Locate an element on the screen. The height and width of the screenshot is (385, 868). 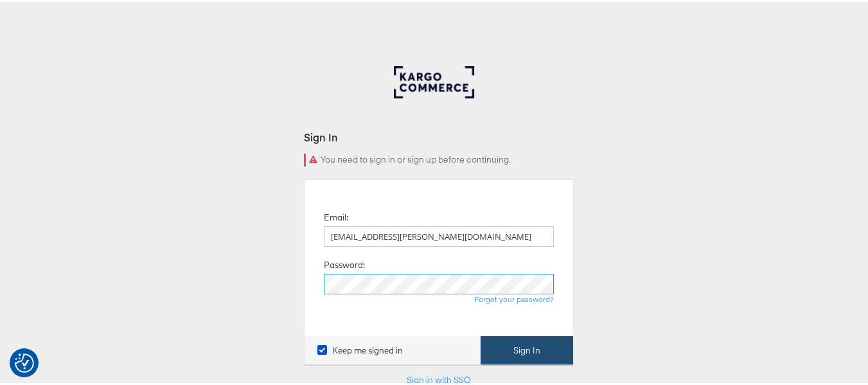
button: Consent Preferences is located at coordinates (24, 361).